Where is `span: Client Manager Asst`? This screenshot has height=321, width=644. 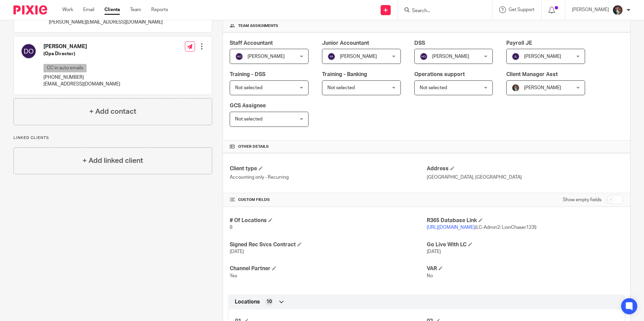
span: Client Manager Asst is located at coordinates (532, 75).